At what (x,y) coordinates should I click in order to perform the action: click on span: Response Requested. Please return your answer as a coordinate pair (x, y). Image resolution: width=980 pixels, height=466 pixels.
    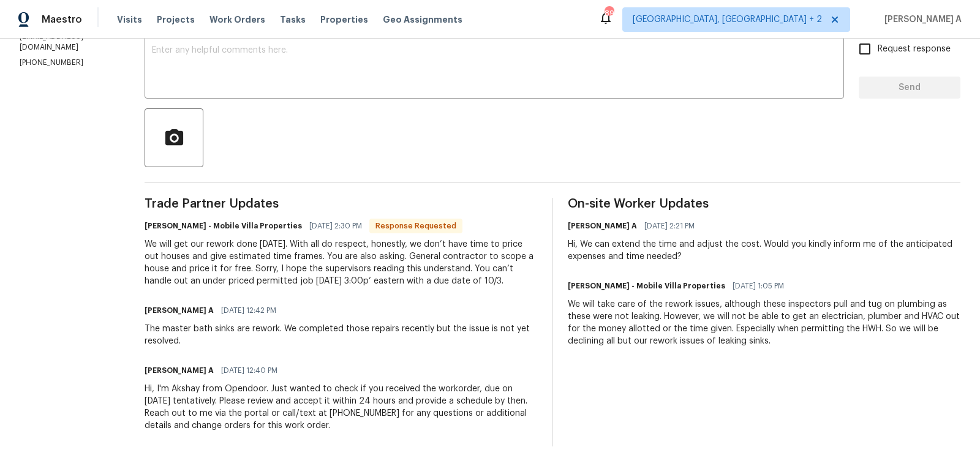
    Looking at the image, I should click on (416, 226).